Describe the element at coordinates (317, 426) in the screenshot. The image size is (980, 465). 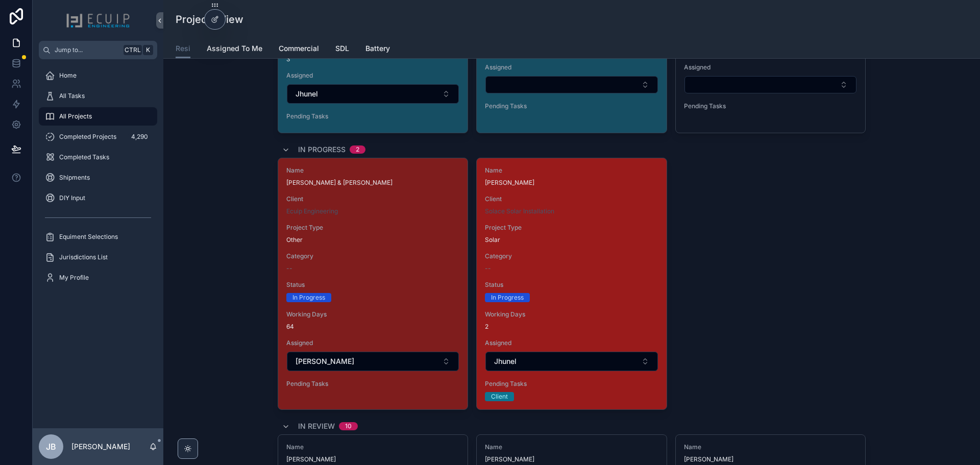
I see `span: In Review` at that location.